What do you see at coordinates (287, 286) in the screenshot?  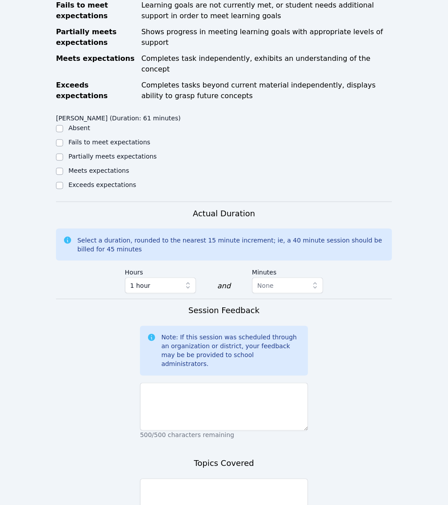 I see `button: None` at bounding box center [287, 286].